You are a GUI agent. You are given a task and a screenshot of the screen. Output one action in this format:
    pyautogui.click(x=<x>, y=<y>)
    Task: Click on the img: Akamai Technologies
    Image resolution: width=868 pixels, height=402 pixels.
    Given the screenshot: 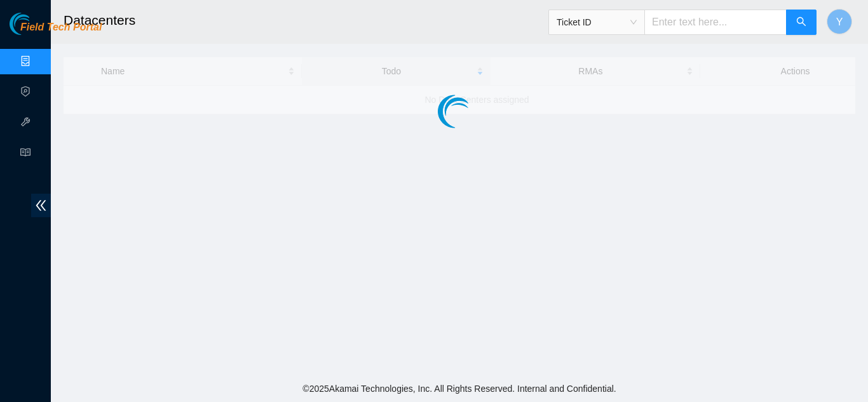 What is the action you would take?
    pyautogui.click(x=37, y=23)
    